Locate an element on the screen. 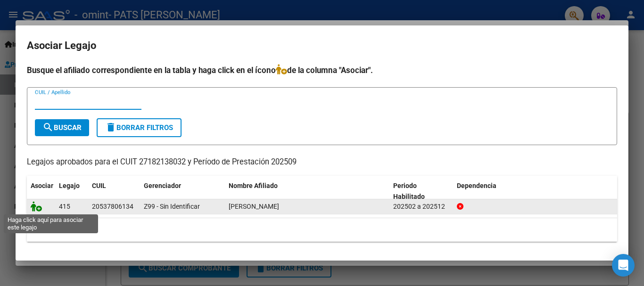  datatable-header-cell: Legajo is located at coordinates (72, 192).